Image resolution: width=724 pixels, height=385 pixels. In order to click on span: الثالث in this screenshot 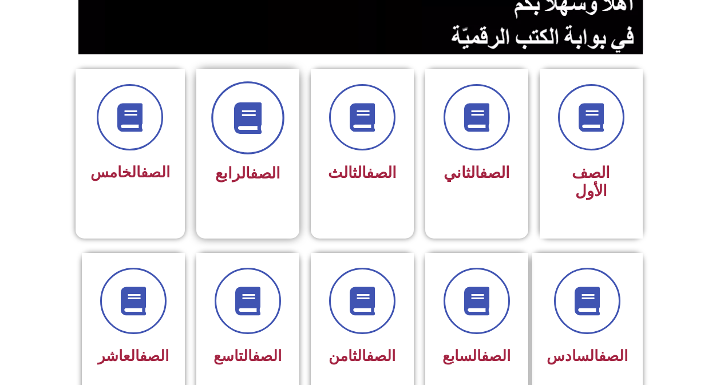, I will do `click(363, 173)`.